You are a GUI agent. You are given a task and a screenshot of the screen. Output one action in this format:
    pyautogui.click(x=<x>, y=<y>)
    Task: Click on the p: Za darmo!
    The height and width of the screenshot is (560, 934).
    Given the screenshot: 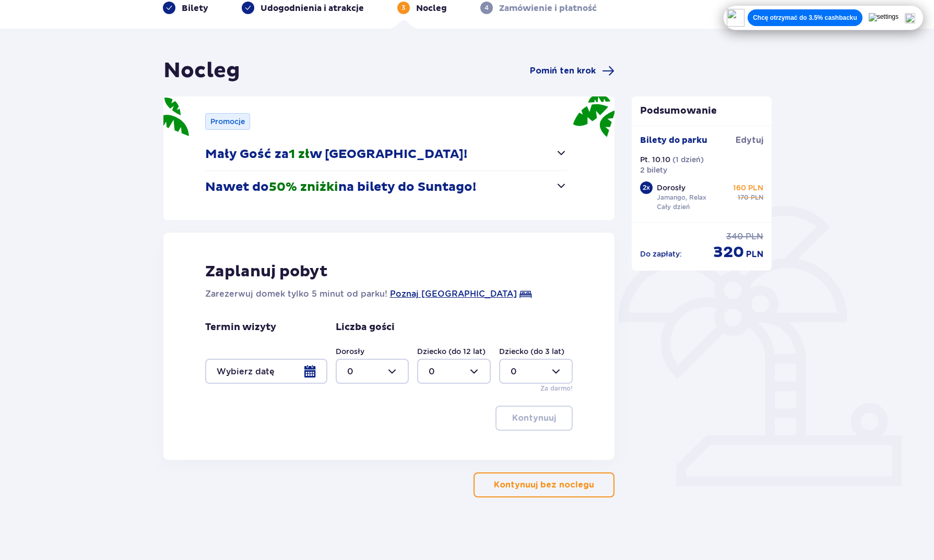 What is the action you would take?
    pyautogui.click(x=556, y=389)
    